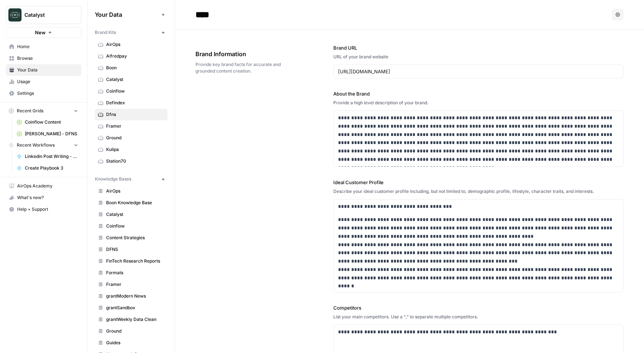  I want to click on span: AirOps Academy, so click(48, 186).